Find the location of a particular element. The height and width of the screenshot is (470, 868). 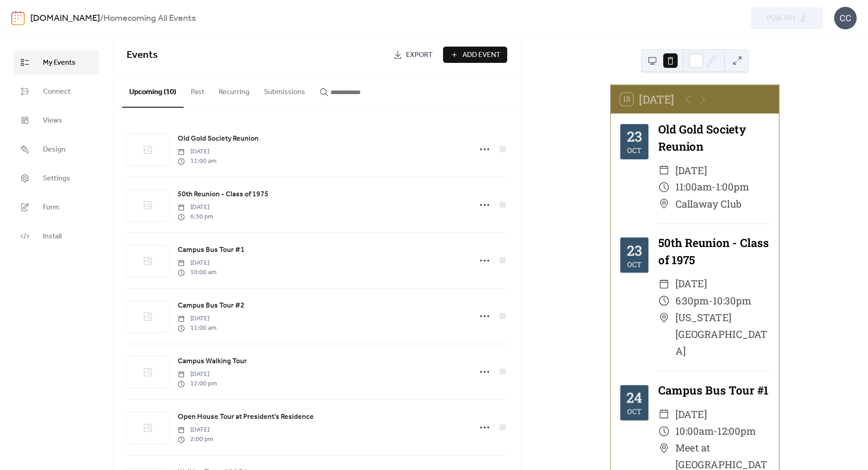

span: Open House Tour at President's Residence is located at coordinates (246, 417).